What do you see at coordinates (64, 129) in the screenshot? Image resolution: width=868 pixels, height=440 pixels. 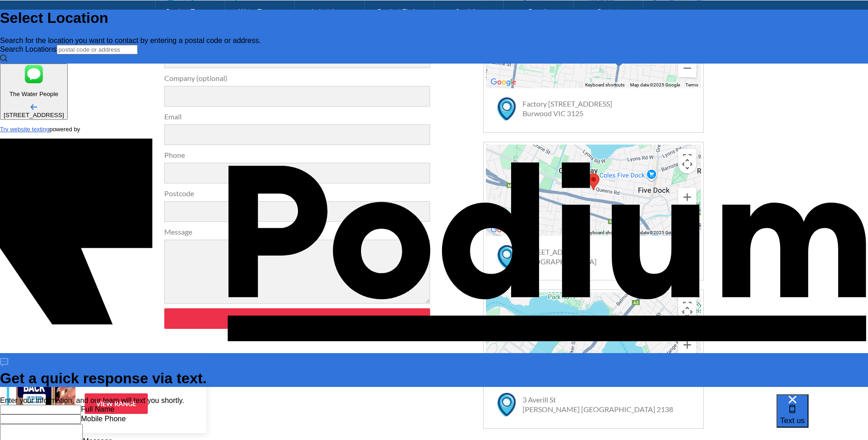 I see `span: powered by` at bounding box center [64, 129].